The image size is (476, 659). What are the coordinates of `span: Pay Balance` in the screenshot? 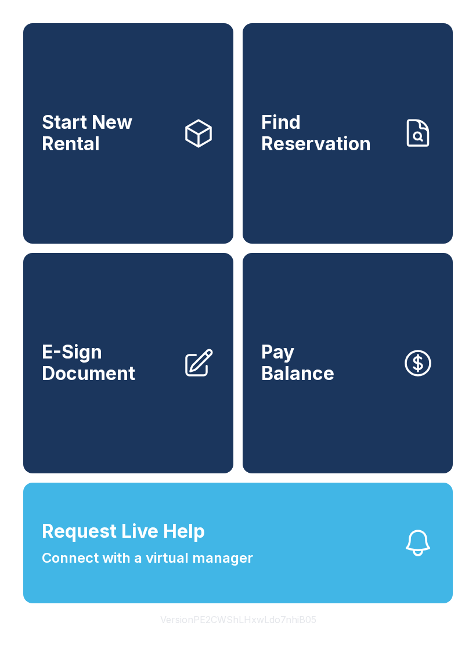 It's located at (298, 363).